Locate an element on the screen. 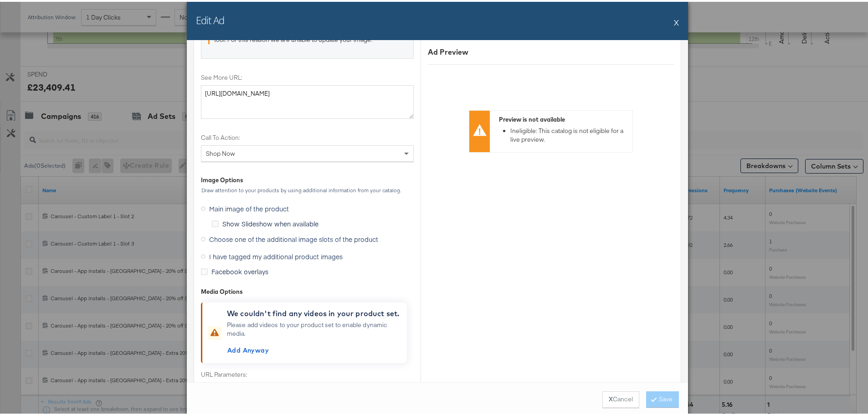  button: Add Anyway is located at coordinates (248, 349).